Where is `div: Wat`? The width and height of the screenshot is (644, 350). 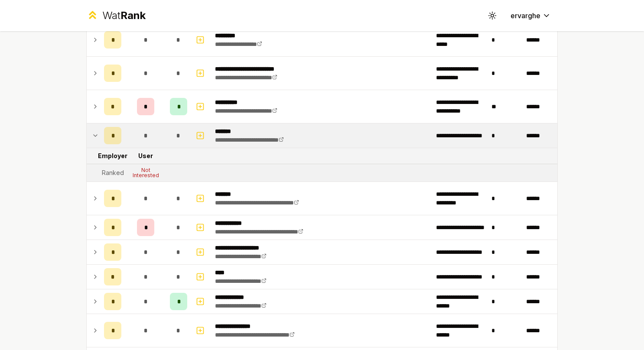
div: Wat is located at coordinates (124, 15).